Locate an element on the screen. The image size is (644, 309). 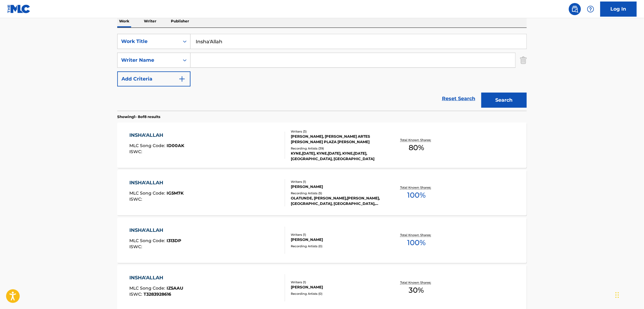
div: Chat Widget is located at coordinates (629, 295).